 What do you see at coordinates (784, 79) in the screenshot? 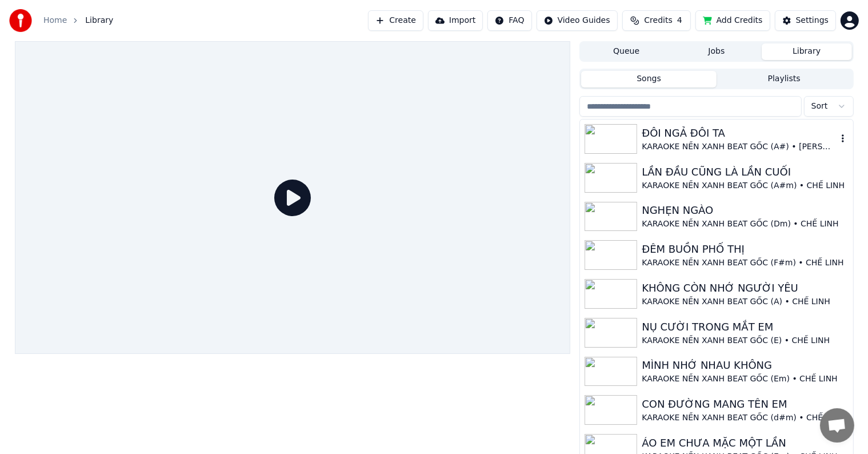
I see `button: Playlists` at bounding box center [784, 79].